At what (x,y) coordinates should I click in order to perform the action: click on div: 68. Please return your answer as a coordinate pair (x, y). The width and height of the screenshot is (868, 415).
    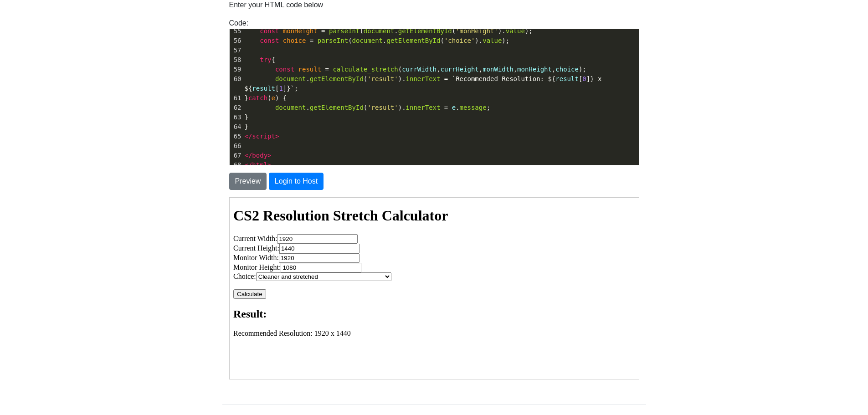
    Looking at the image, I should click on (236, 165).